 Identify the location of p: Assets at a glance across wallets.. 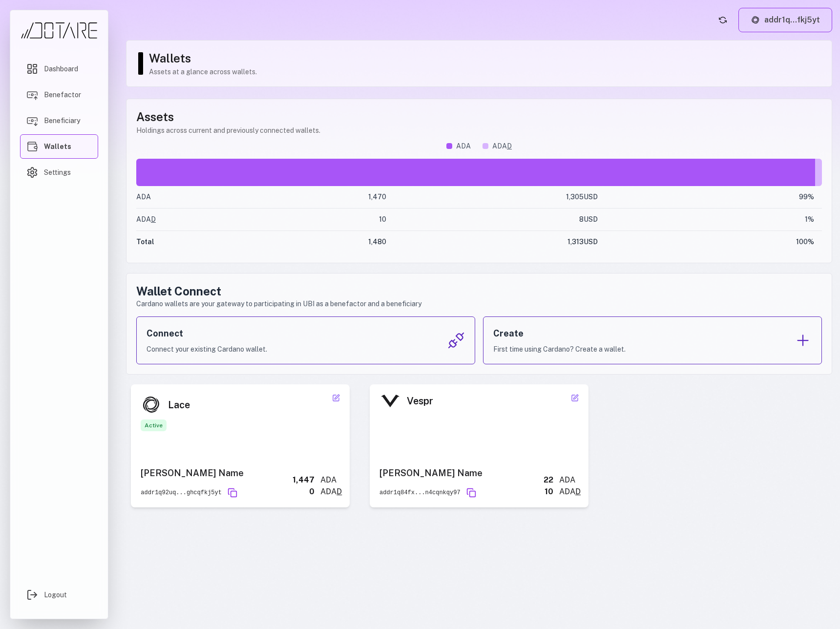
(486, 72).